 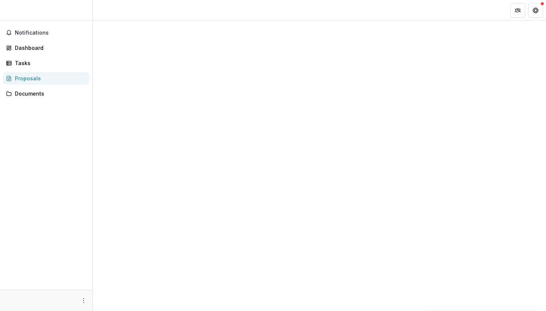 I want to click on div: Documents, so click(x=49, y=93).